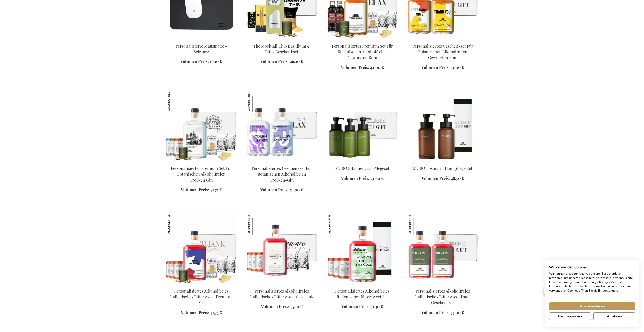 Image resolution: width=644 pixels, height=332 pixels. I want to click on a: MORO Lemongrass Care Set, so click(363, 162).